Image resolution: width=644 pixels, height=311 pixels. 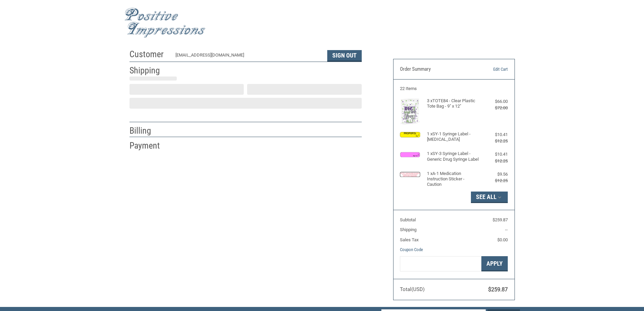 I want to click on div: $72.00, so click(x=494, y=108).